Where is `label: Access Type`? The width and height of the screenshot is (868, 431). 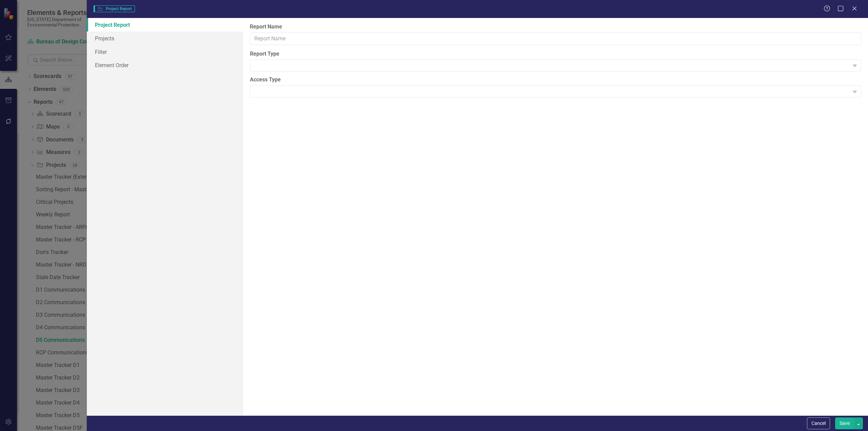
label: Access Type is located at coordinates (556, 79).